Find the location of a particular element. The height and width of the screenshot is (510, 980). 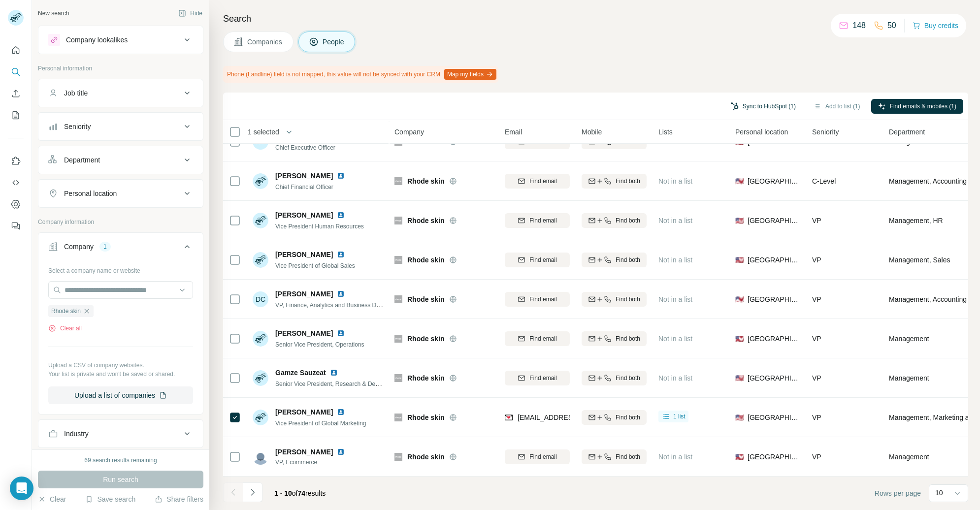

div: 69 search results remaining is located at coordinates (120, 461).